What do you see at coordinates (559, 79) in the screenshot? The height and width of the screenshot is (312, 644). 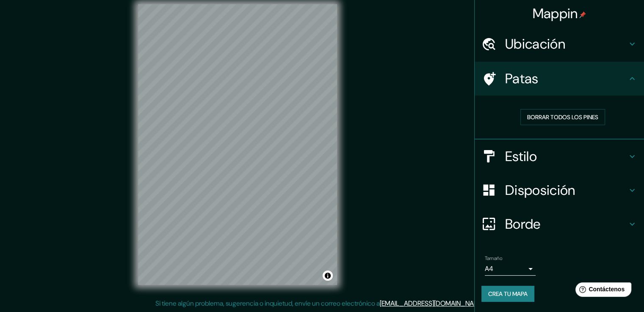 I see `div: Patas` at bounding box center [559, 79].